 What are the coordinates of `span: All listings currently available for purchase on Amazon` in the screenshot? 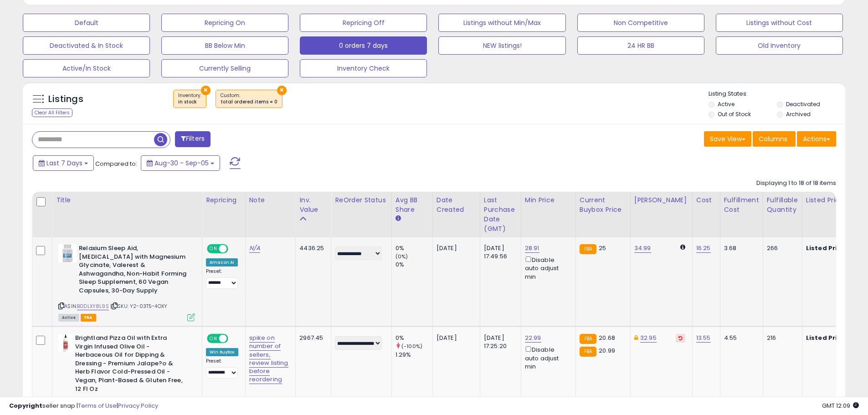 It's located at (69, 318).